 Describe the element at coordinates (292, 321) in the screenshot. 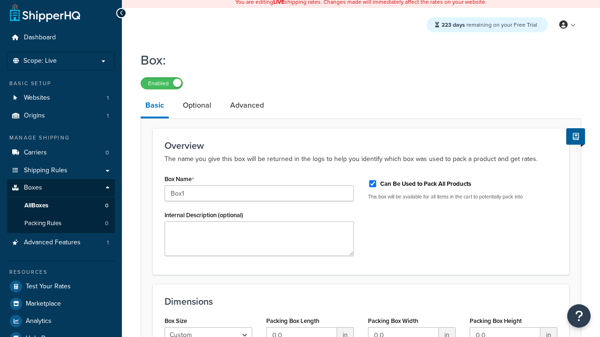

I see `label: Packing Box Length` at that location.